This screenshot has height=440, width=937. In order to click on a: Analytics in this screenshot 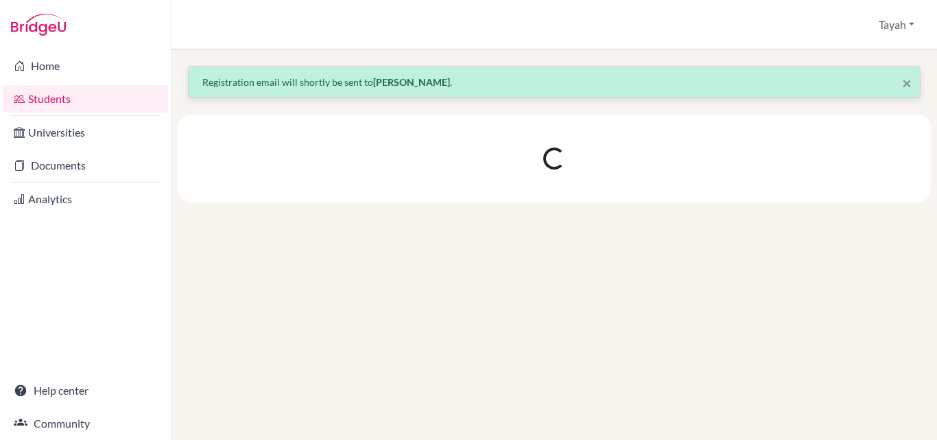, I will do `click(85, 199)`.